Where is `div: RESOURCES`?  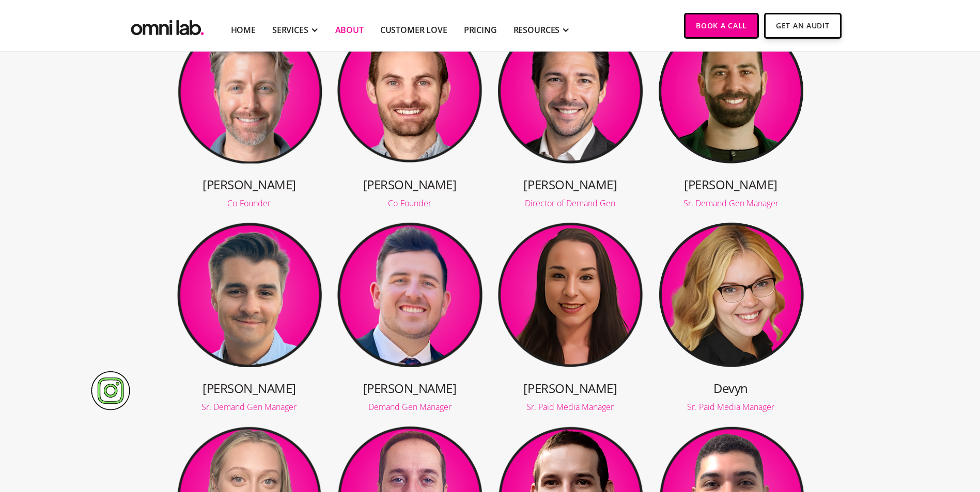 div: RESOURCES is located at coordinates (536, 30).